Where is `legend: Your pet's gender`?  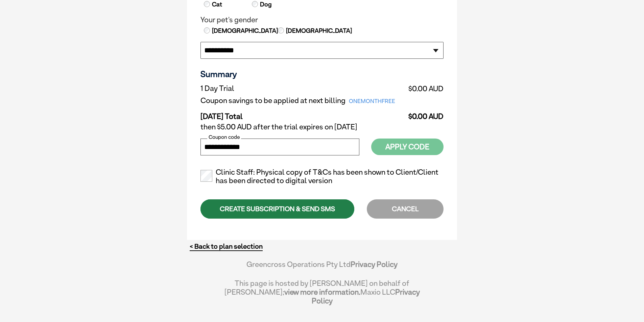 legend: Your pet's gender is located at coordinates (322, 20).